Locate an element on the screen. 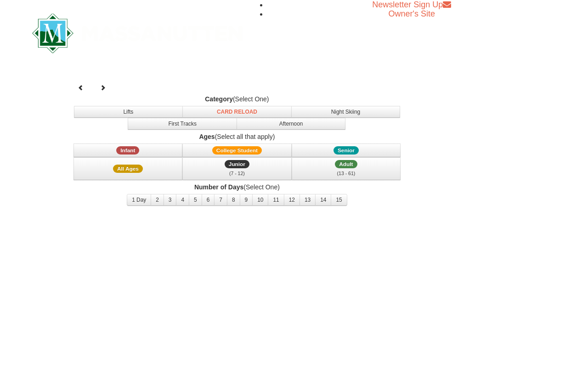  img: Massanutten Resort Logo is located at coordinates (137, 33).